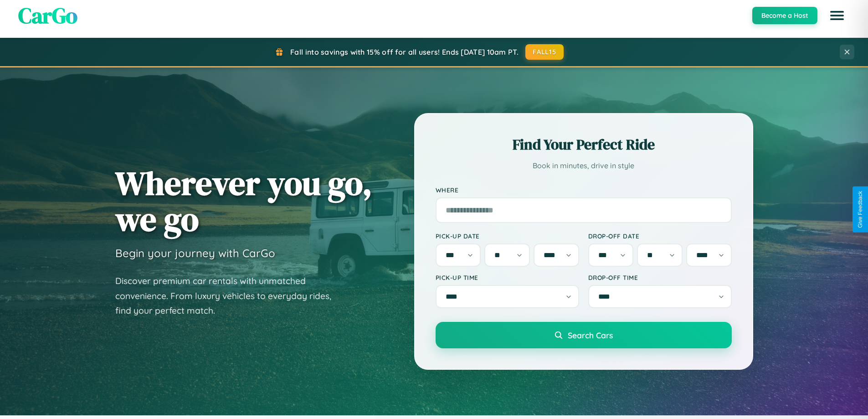 This screenshot has width=868, height=419. I want to click on div: Give Feedback, so click(860, 209).